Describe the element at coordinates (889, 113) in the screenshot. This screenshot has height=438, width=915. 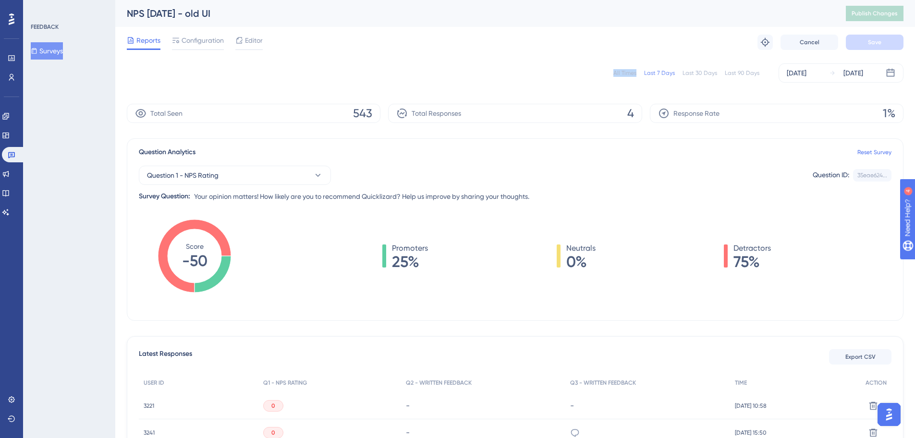
I see `span: 1%` at that location.